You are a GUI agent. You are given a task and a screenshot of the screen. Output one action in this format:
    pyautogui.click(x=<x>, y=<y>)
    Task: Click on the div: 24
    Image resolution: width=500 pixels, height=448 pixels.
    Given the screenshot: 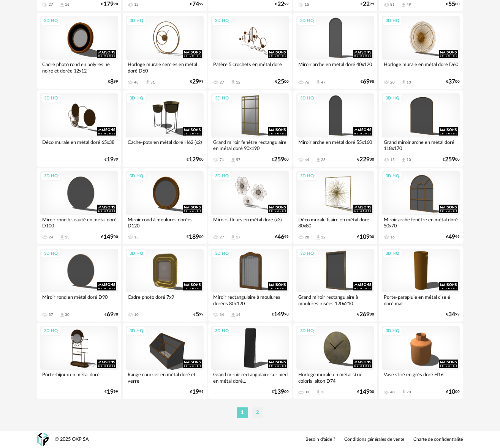 What is the action you would take?
    pyautogui.click(x=51, y=237)
    